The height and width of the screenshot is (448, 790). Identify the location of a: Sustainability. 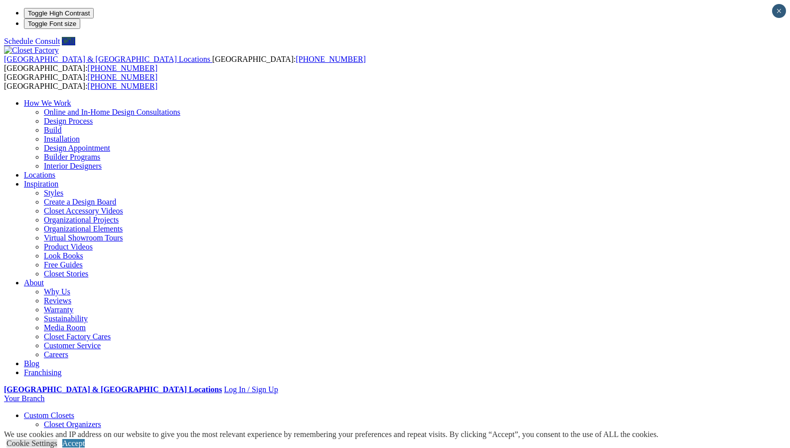
(66, 318).